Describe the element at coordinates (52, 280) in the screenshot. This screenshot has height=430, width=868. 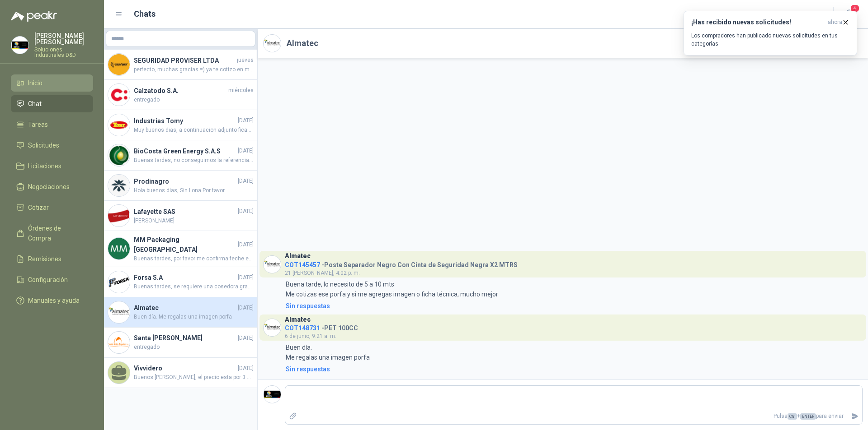
I see `a: Configuración` at that location.